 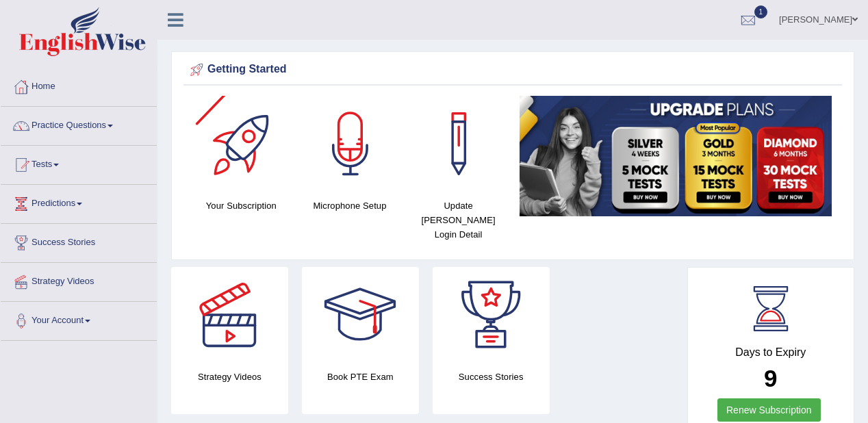 I want to click on h4: Book PTE Exam, so click(x=360, y=376).